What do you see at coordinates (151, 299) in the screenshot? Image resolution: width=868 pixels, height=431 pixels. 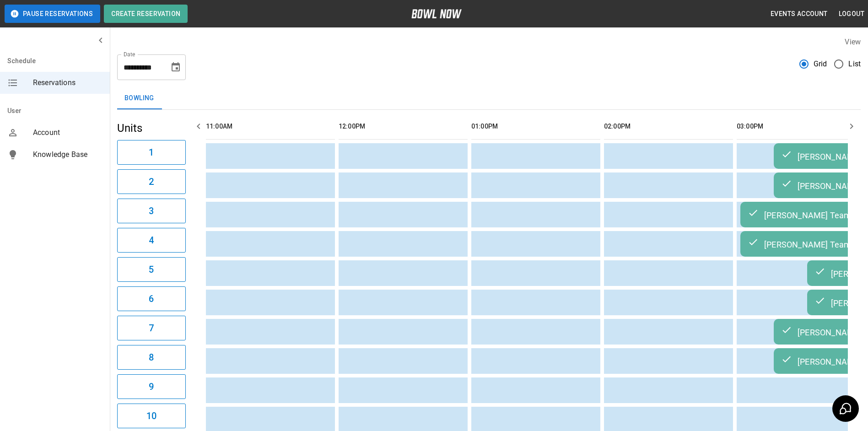 I see `h6: 6` at bounding box center [151, 299].